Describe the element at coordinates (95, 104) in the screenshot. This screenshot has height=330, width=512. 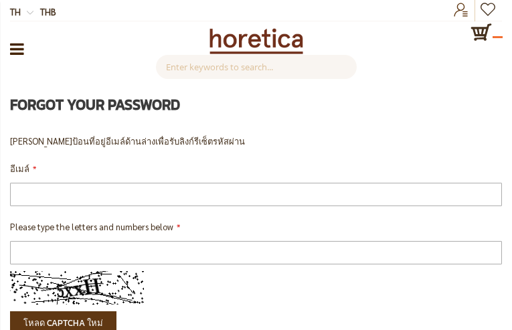
I see `span: Forgot Your Password` at that location.